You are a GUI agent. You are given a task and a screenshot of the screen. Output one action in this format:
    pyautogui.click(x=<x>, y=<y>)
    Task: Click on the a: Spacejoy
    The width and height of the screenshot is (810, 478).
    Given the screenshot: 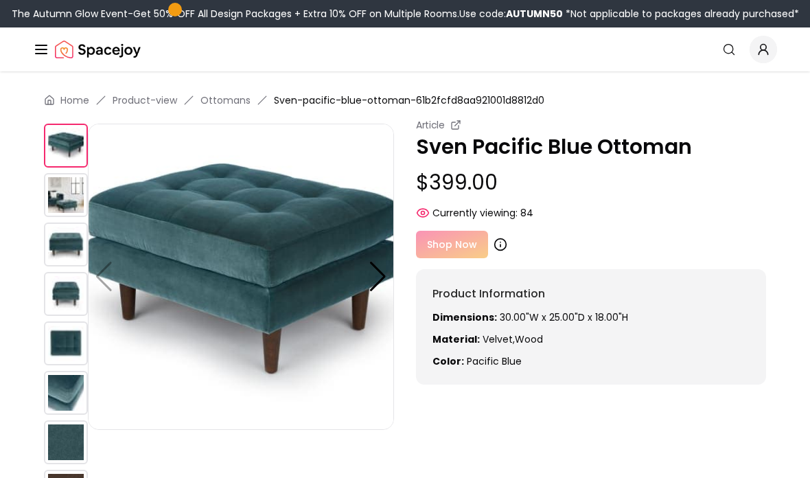 What is the action you would take?
    pyautogui.click(x=98, y=49)
    